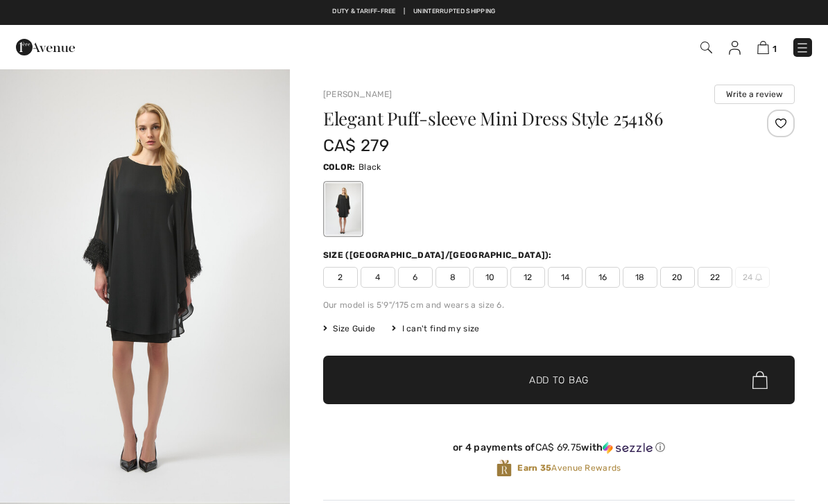  Describe the element at coordinates (339, 167) in the screenshot. I see `span: Color:` at that location.